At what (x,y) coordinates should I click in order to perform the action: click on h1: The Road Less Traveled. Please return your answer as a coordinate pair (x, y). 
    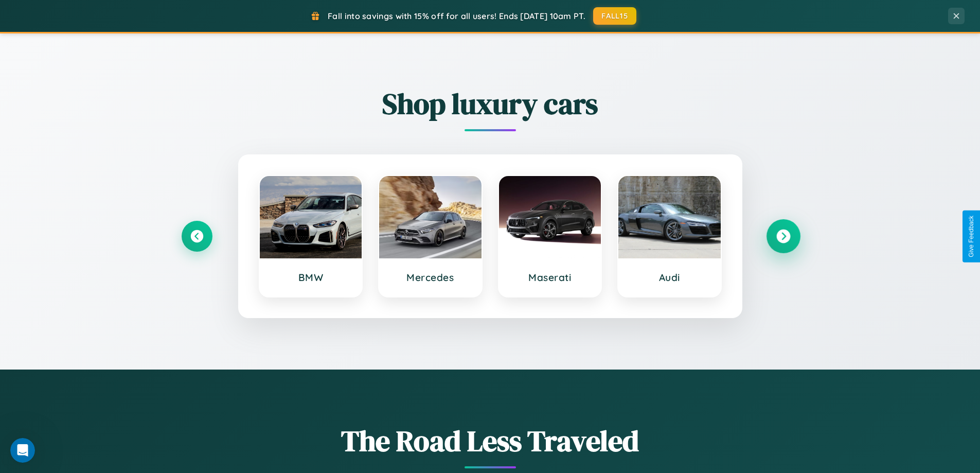
    Looking at the image, I should click on (490, 440).